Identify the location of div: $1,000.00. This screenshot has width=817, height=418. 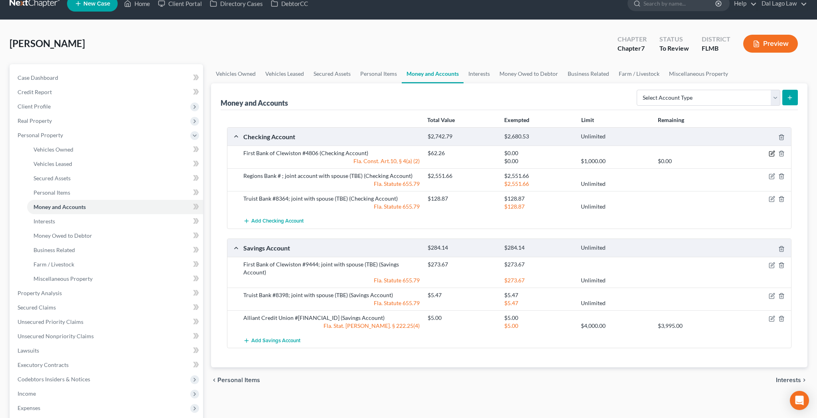
(615, 161).